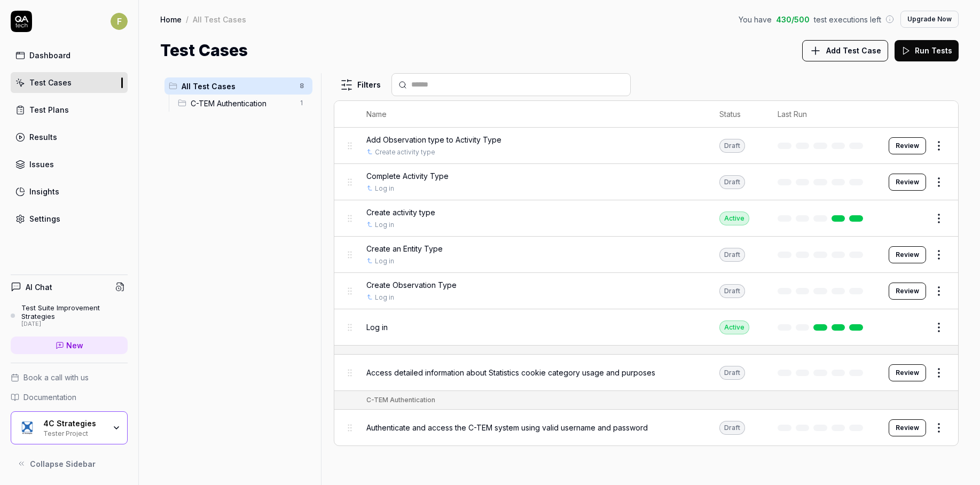  I want to click on button: Collapse Sidebar, so click(69, 464).